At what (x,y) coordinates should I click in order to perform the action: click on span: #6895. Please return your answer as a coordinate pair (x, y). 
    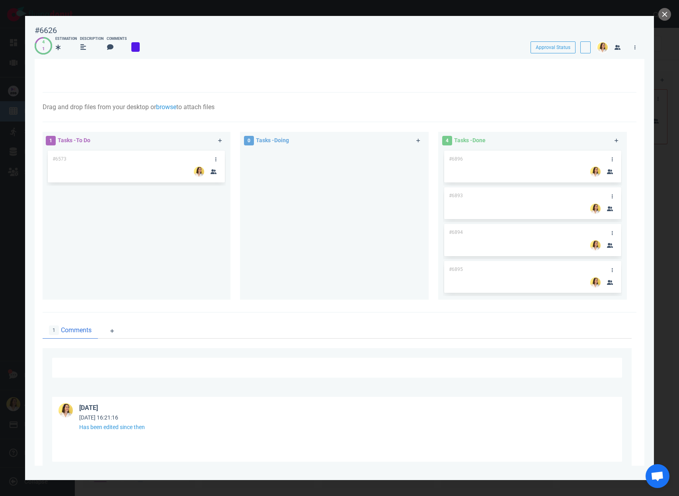
    Looking at the image, I should click on (456, 269).